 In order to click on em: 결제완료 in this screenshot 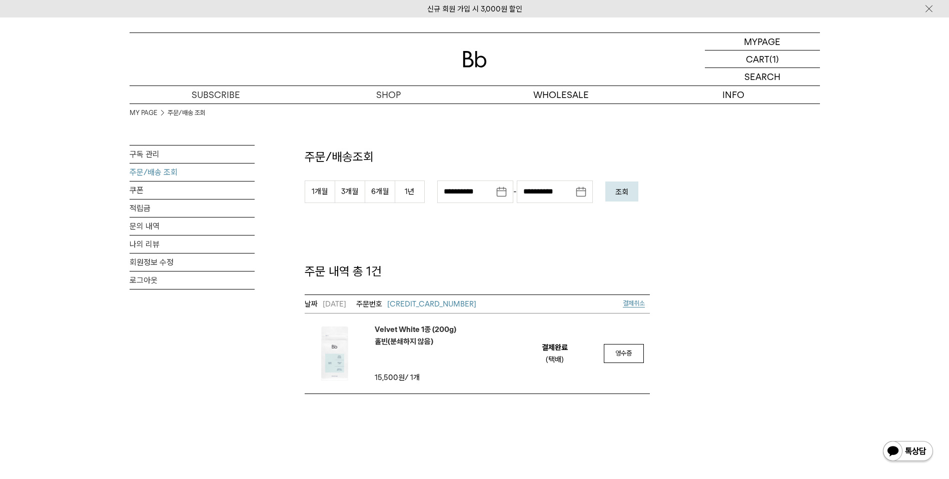, I will do `click(555, 348)`.